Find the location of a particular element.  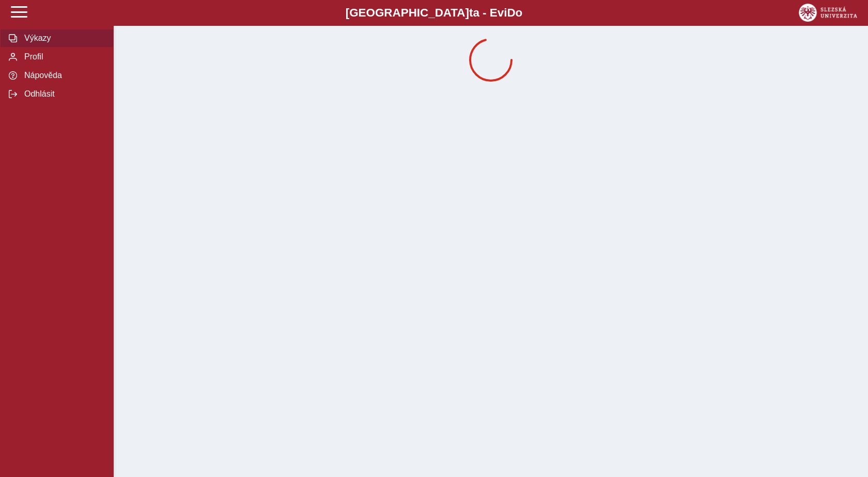

span: Odhlásit is located at coordinates (63, 94).